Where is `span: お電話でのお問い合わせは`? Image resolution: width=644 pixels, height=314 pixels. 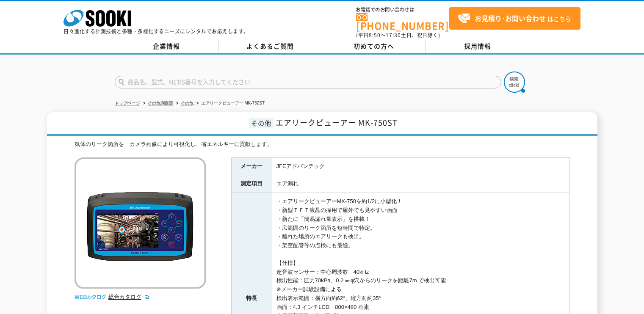
span: お電話でのお問い合わせは is located at coordinates (403, 10).